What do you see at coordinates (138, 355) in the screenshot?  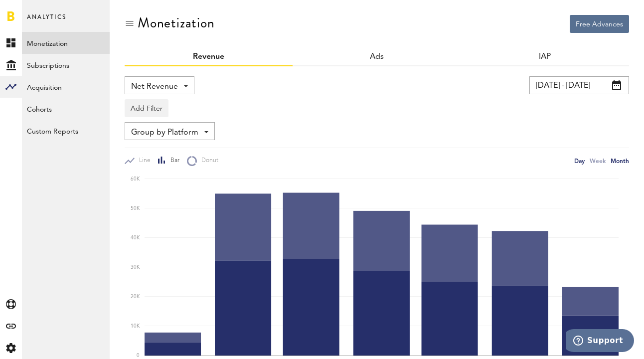 I see `text: 0` at bounding box center [138, 355].